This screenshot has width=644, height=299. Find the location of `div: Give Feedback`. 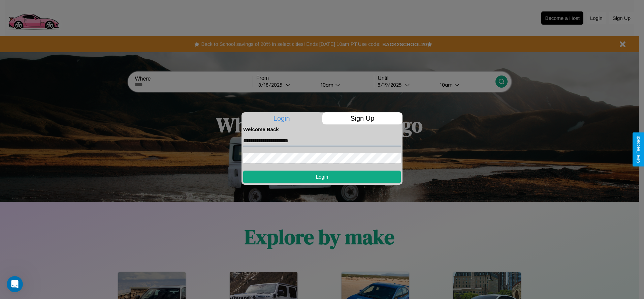

div: Give Feedback is located at coordinates (638, 149).